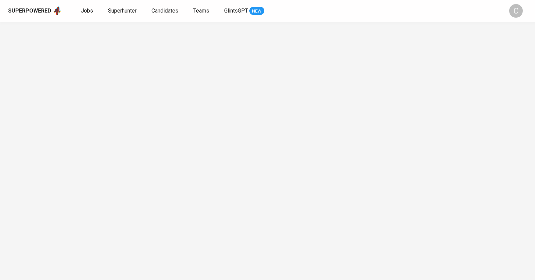 This screenshot has width=535, height=280. Describe the element at coordinates (30, 11) in the screenshot. I see `div: Superpowered` at that location.